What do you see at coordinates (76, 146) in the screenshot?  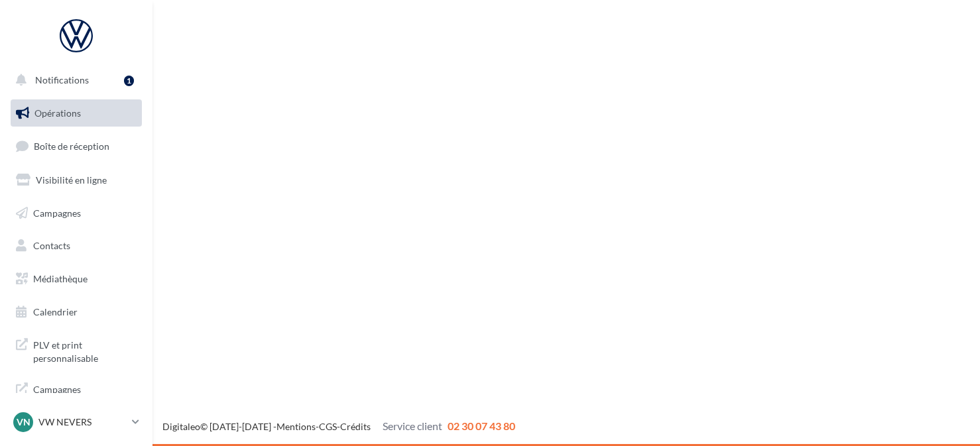 I see `a: Boîte de réception` at bounding box center [76, 146].